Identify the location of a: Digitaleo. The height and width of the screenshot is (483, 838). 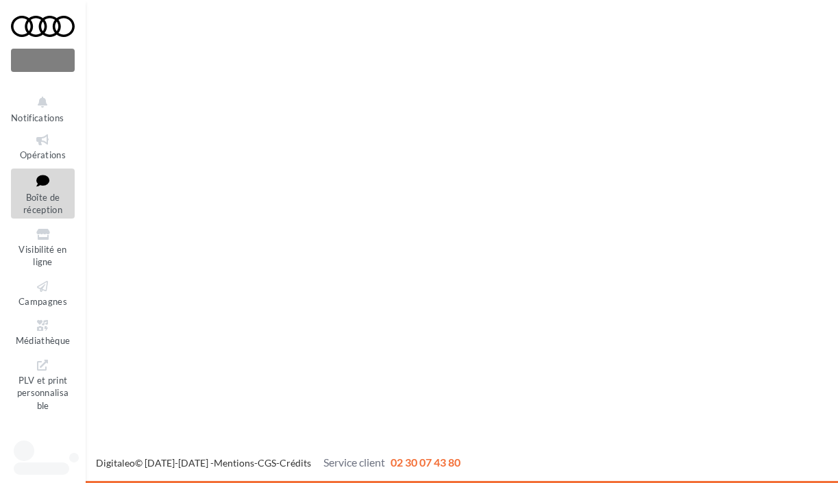
(115, 462).